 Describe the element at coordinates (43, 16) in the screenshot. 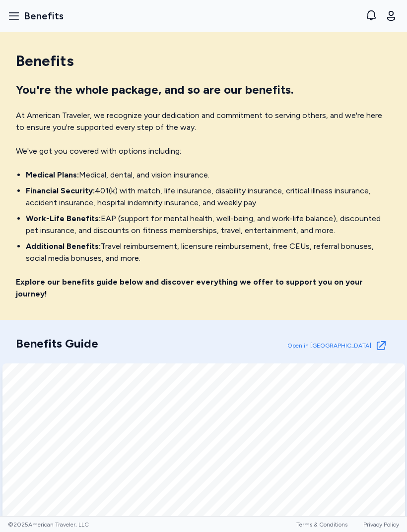

I see `span: Benefits` at that location.